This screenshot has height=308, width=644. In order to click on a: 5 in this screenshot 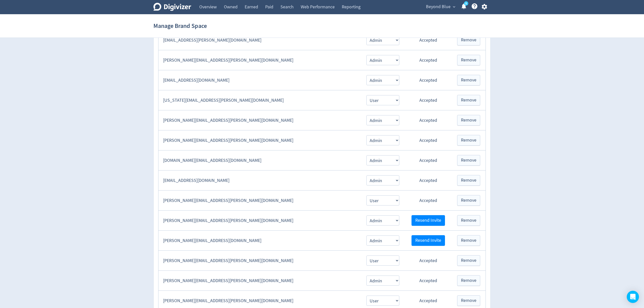, I will do `click(466, 3)`.